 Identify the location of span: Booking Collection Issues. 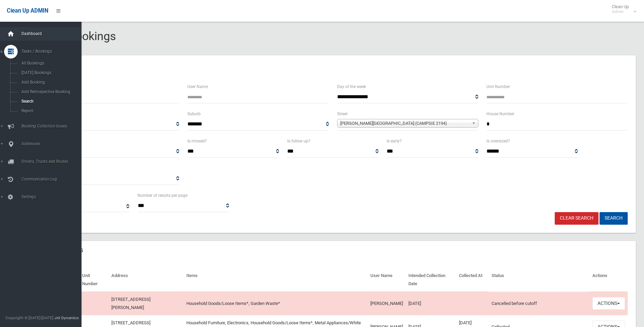
(53, 126).